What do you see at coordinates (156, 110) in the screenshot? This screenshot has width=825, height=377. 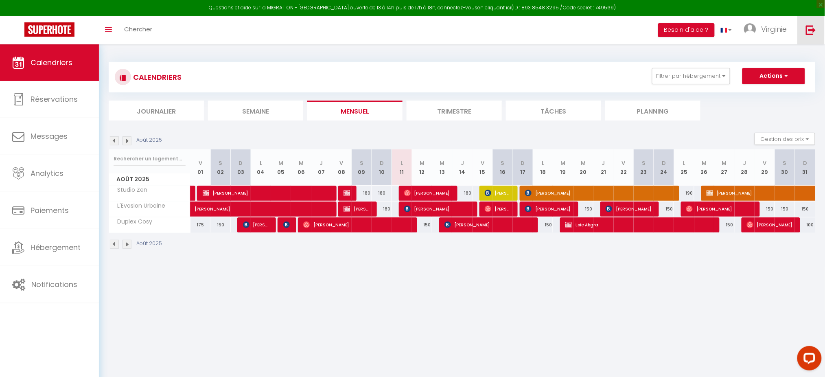 I see `li: Journalier` at bounding box center [156, 110].